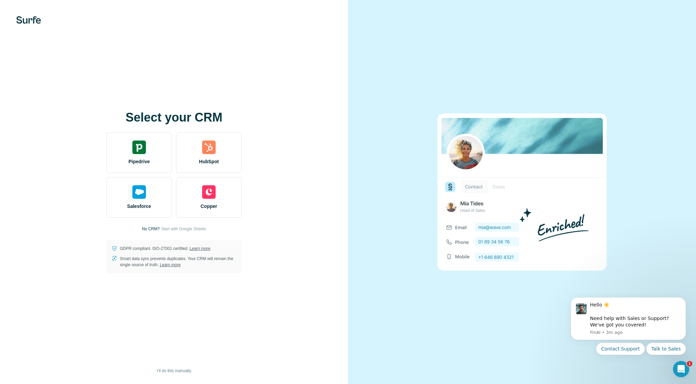  I want to click on span: 1, so click(690, 364).